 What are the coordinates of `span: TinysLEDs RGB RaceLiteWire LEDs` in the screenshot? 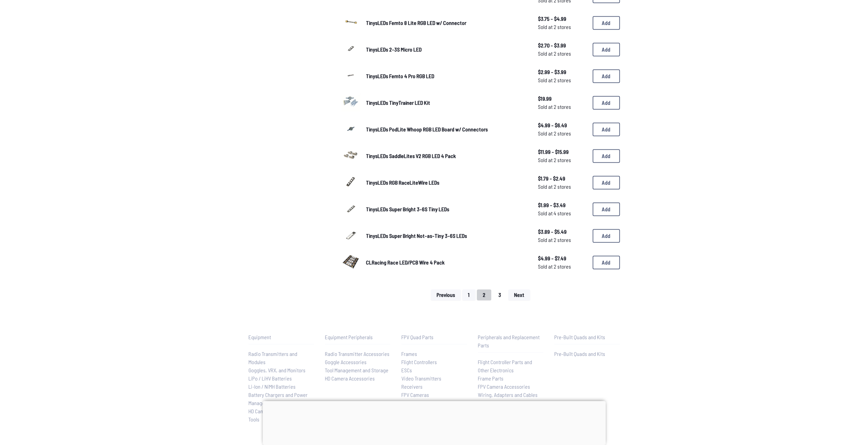 It's located at (403, 182).